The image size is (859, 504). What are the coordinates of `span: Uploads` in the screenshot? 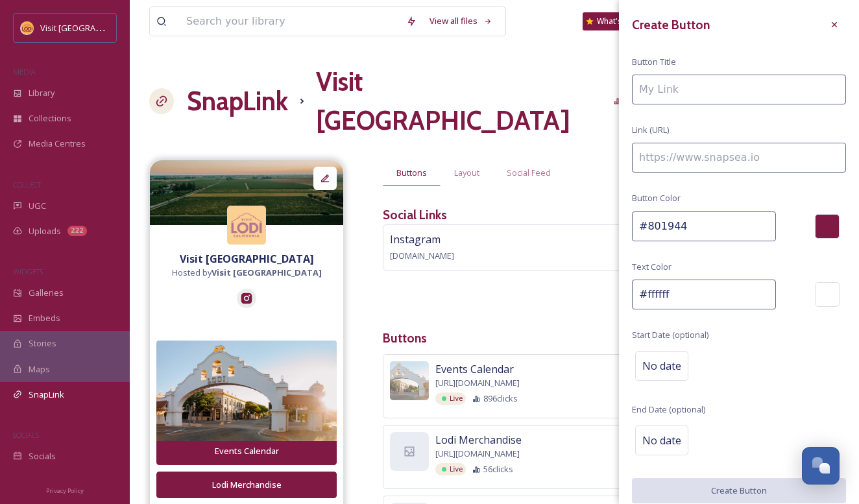 It's located at (45, 231).